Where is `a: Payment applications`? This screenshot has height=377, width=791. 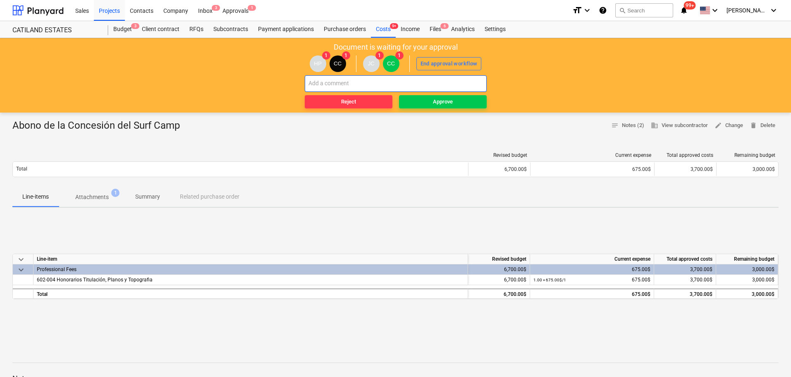 a: Payment applications is located at coordinates (286, 29).